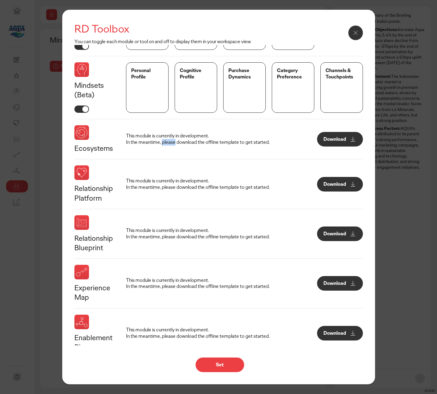 The width and height of the screenshot is (437, 394). What do you see at coordinates (245, 74) in the screenshot?
I see `p: Purchase Dynamics` at bounding box center [245, 74].